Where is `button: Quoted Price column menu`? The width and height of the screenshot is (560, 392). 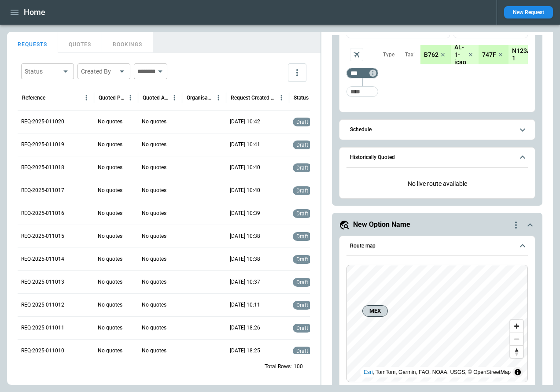 button: Quoted Price column menu is located at coordinates (130, 98).